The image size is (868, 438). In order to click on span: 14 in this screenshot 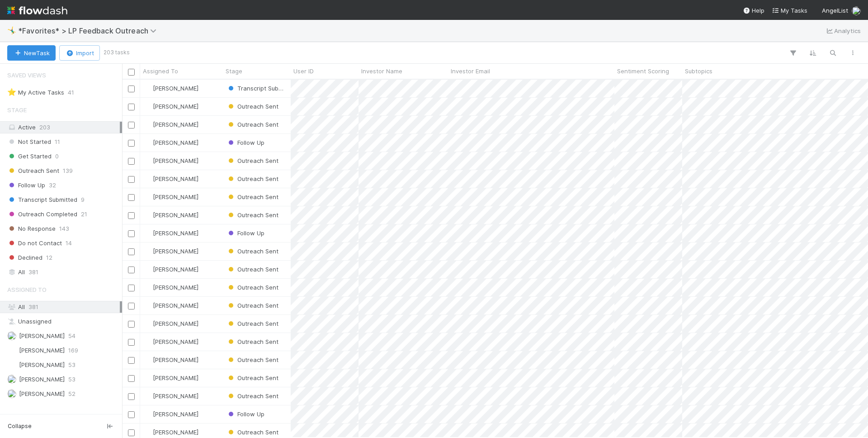, I will do `click(69, 243)`.